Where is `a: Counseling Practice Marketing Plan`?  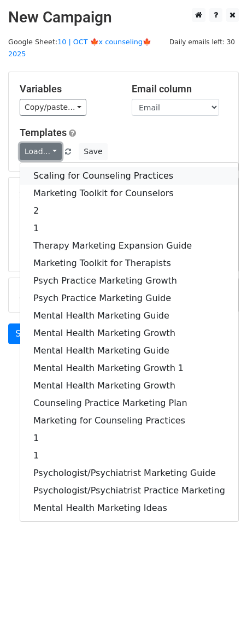 a: Counseling Practice Marketing Plan is located at coordinates (129, 403).